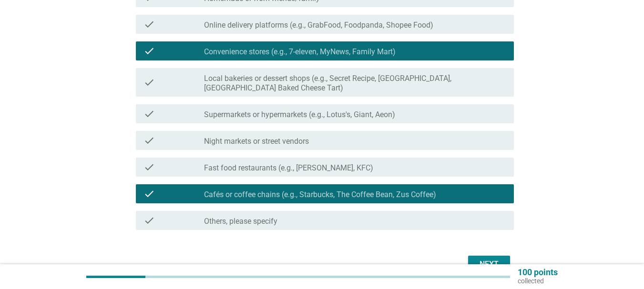 The image size is (644, 289). Describe the element at coordinates (256, 142) in the screenshot. I see `label: Night markets or street vendors` at that location.